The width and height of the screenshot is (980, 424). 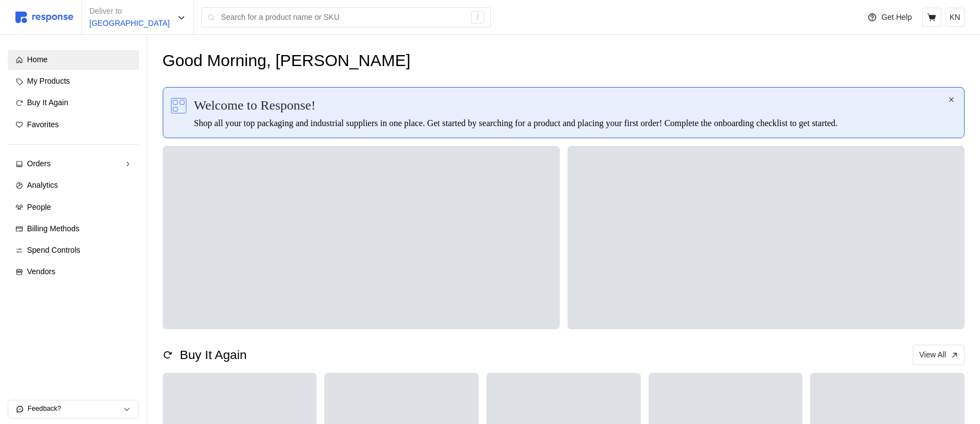 I want to click on a: Home, so click(x=74, y=60).